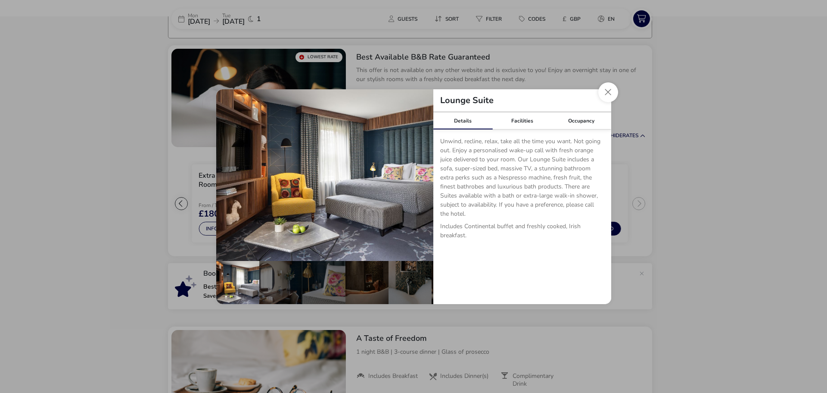 Image resolution: width=827 pixels, height=393 pixels. Describe the element at coordinates (522, 121) in the screenshot. I see `div: Facilities` at that location.